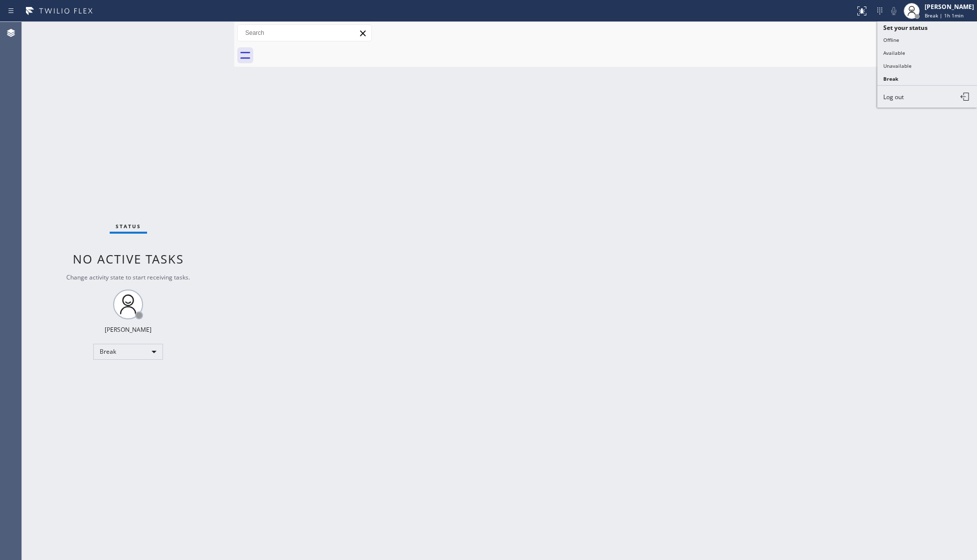 The height and width of the screenshot is (560, 977). Describe the element at coordinates (128, 259) in the screenshot. I see `span: No active tasks` at that location.